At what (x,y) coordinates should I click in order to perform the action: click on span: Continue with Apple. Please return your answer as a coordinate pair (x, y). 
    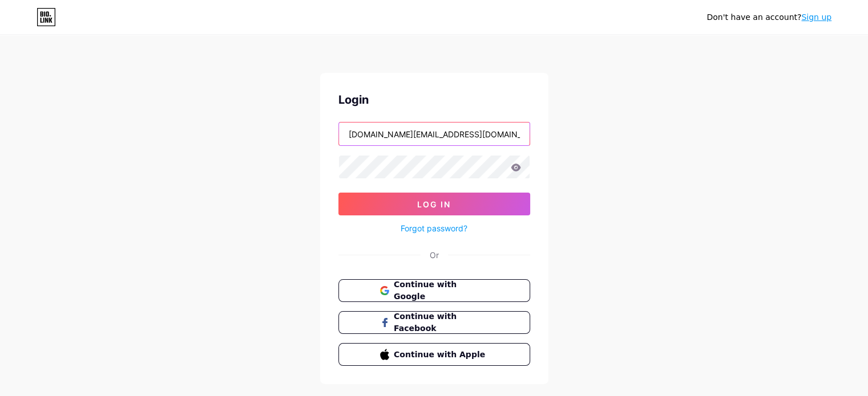
    Looking at the image, I should click on (441, 354).